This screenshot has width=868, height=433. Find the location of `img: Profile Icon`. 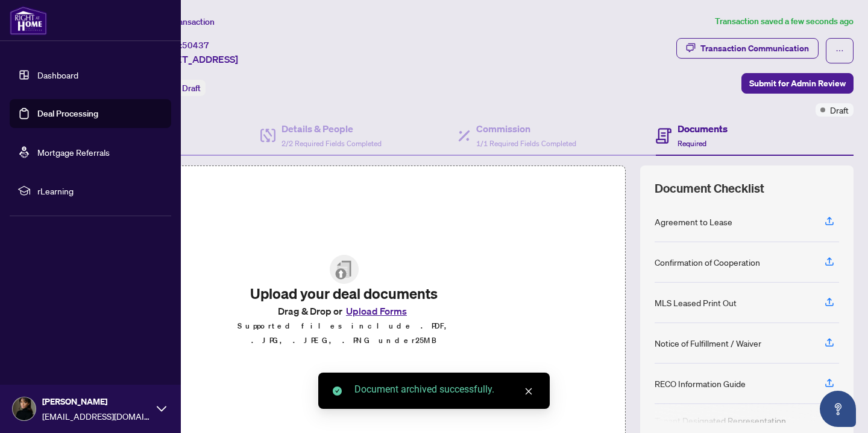

img: Profile Icon is located at coordinates (24, 408).